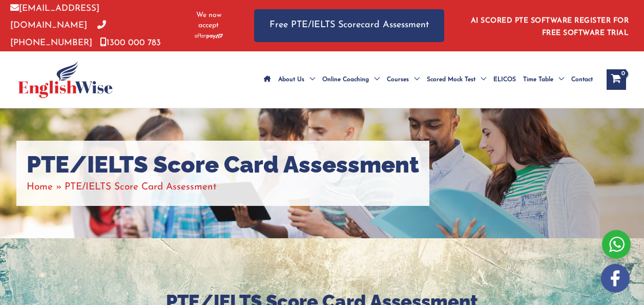 Image resolution: width=644 pixels, height=305 pixels. I want to click on img: Afterpay-Logo, so click(208, 36).